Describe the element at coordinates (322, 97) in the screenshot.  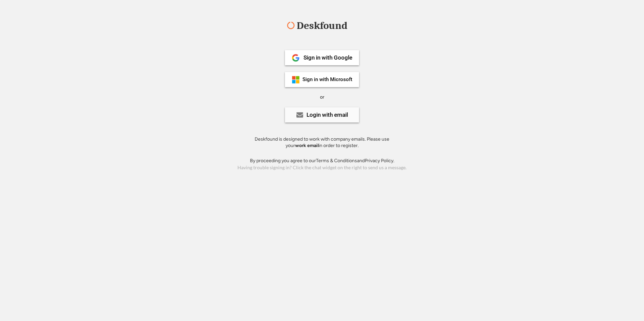
I see `div: or` at that location.